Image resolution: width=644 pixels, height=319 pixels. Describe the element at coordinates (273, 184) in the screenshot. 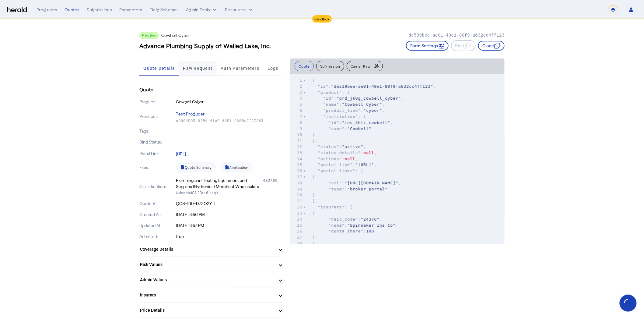

I see `div: 423720` at that location.